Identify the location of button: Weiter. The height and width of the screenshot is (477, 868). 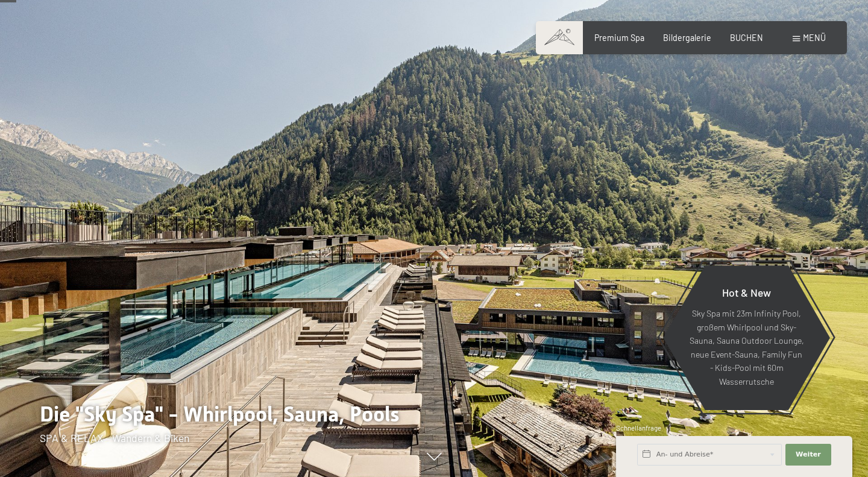
(808, 455).